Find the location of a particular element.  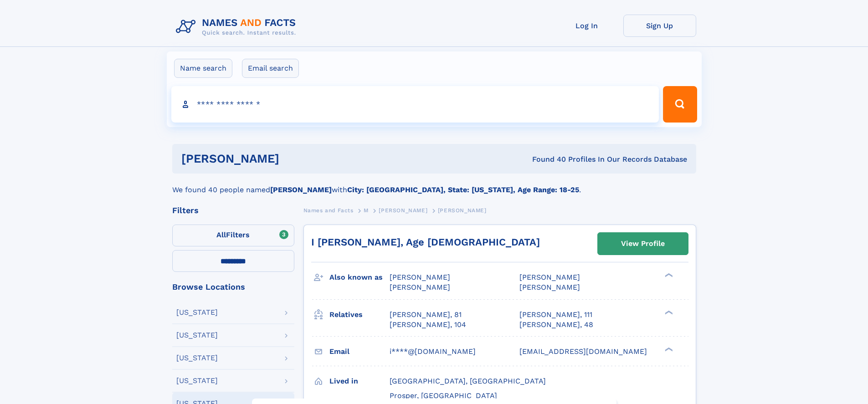

a: Log In is located at coordinates (587, 26).